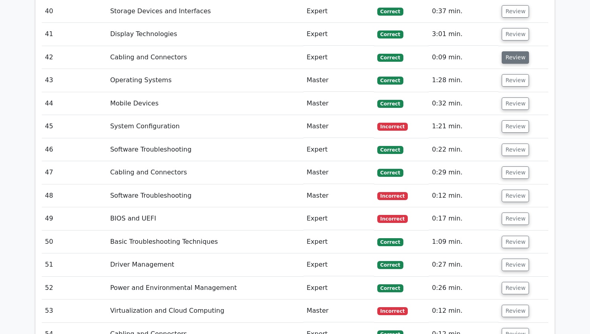 This screenshot has height=334, width=590. Describe the element at coordinates (74, 219) in the screenshot. I see `td: 49` at that location.